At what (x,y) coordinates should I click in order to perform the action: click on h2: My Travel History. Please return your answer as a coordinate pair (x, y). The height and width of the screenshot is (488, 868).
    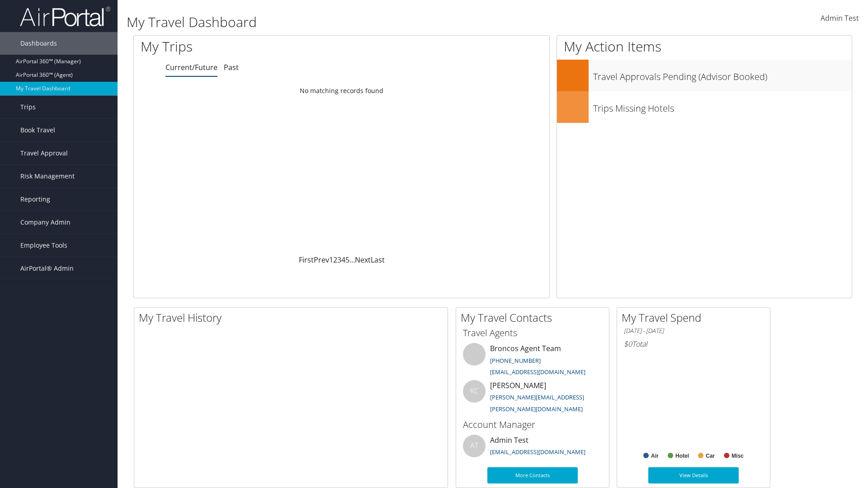
    Looking at the image, I should click on (293, 318).